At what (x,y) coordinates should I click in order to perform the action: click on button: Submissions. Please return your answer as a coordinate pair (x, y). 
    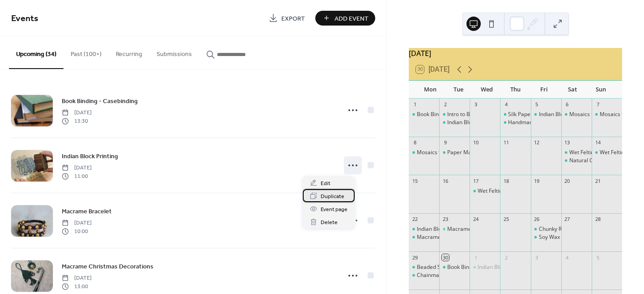
    Looking at the image, I should click on (174, 52).